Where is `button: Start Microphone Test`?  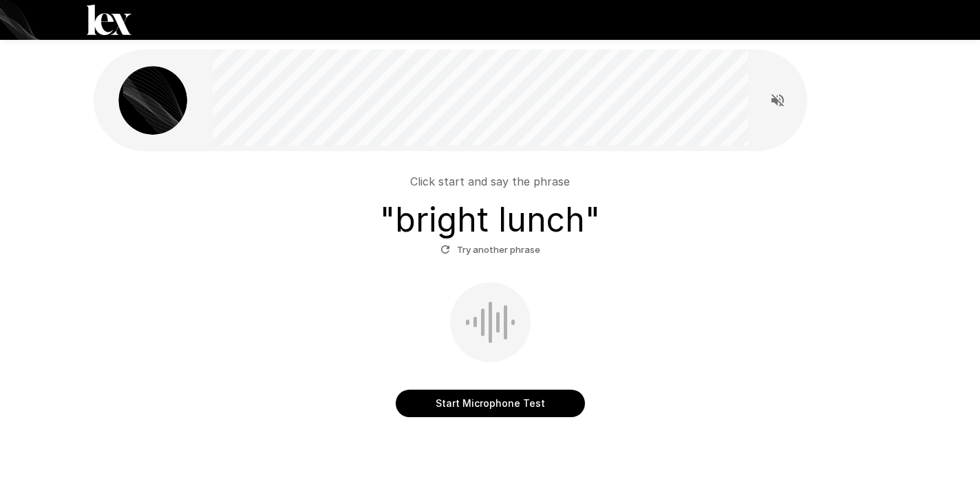 button: Start Microphone Test is located at coordinates (490, 404).